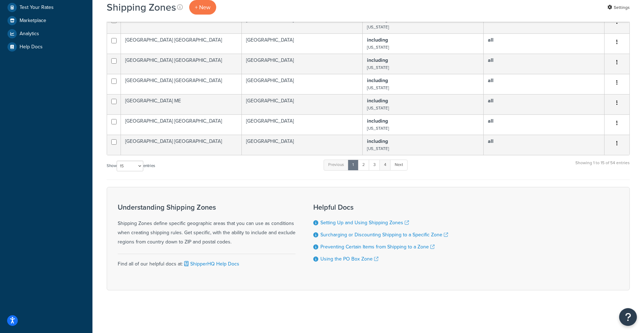 The height and width of the screenshot is (333, 644). Describe the element at coordinates (207, 207) in the screenshot. I see `h3: Understanding Shipping Zones` at that location.